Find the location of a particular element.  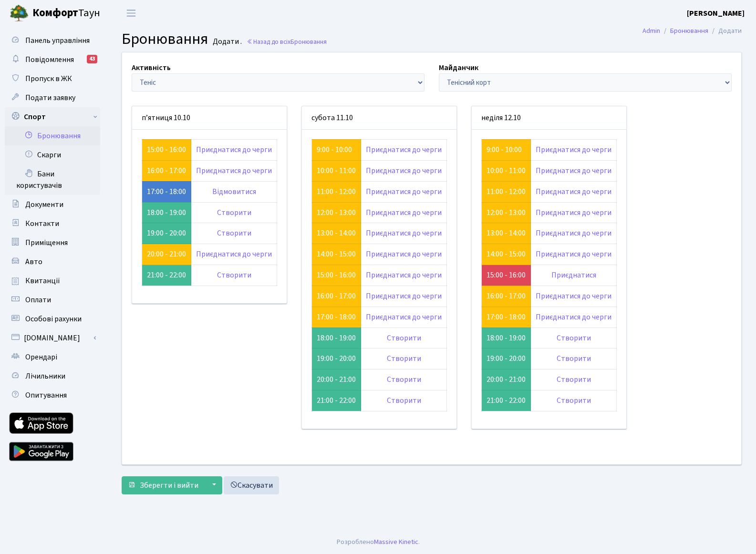

a: Лічильники is located at coordinates (52, 376).